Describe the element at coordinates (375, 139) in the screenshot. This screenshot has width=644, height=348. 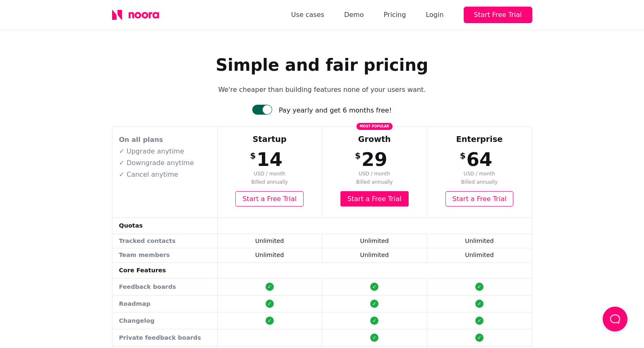
I see `div: Growth` at that location.